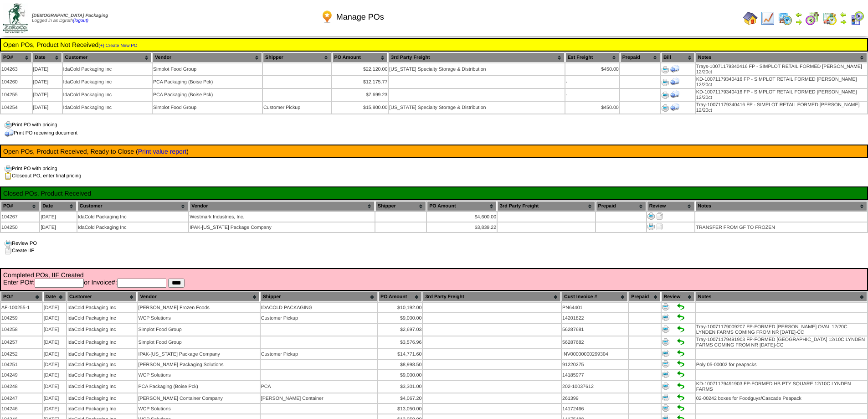  What do you see at coordinates (21, 318) in the screenshot?
I see `td: 104259` at bounding box center [21, 318].